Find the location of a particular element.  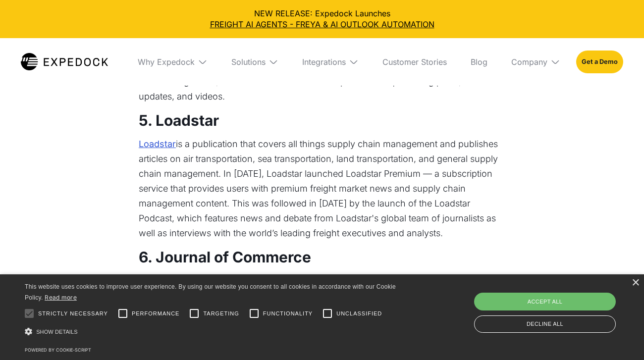

span: Targeting is located at coordinates (221, 313).